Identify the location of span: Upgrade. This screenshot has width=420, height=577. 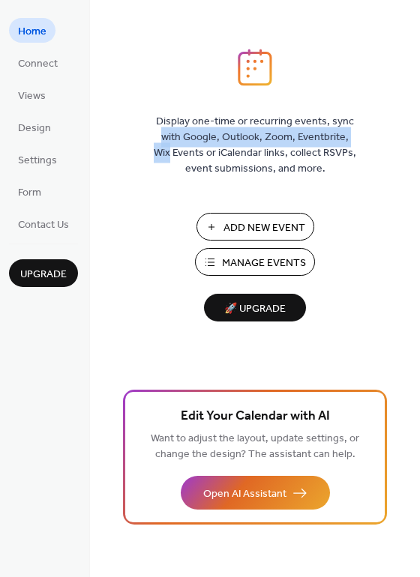
(43, 274).